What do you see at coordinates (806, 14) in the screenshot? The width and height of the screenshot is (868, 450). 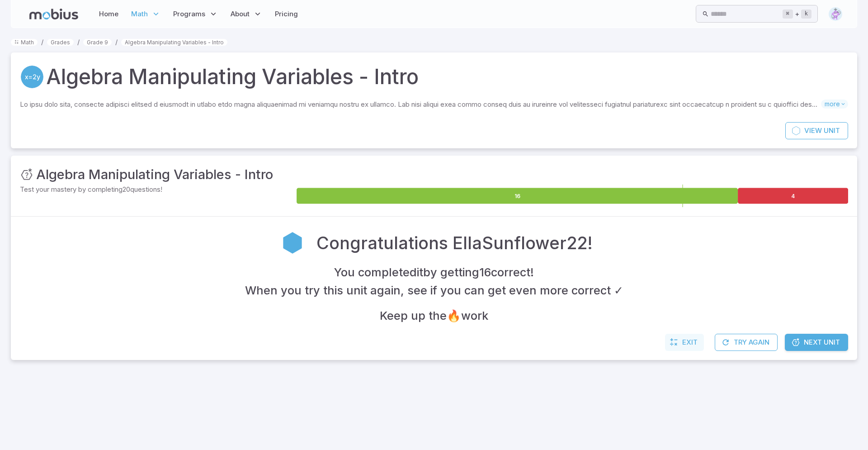 I see `kbd: k` at bounding box center [806, 14].